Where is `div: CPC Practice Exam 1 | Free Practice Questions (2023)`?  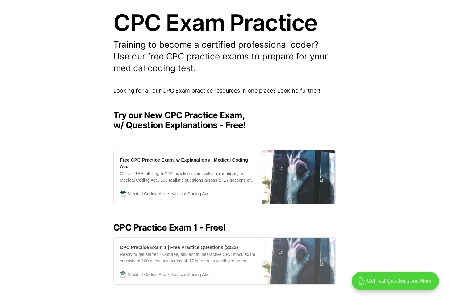
div: CPC Practice Exam 1 | Free Practice Questions (2023) is located at coordinates (179, 247).